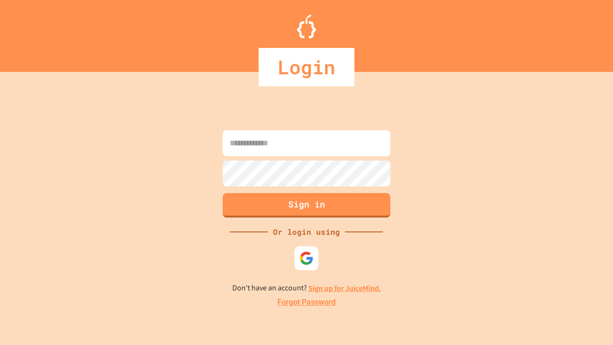  Describe the element at coordinates (307, 288) in the screenshot. I see `p: Don't have an account?` at that location.